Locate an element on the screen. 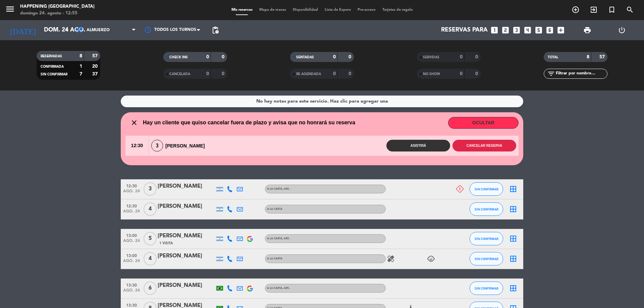 This screenshot has width=644, height=308. img: google-logo.png is located at coordinates (250, 239).